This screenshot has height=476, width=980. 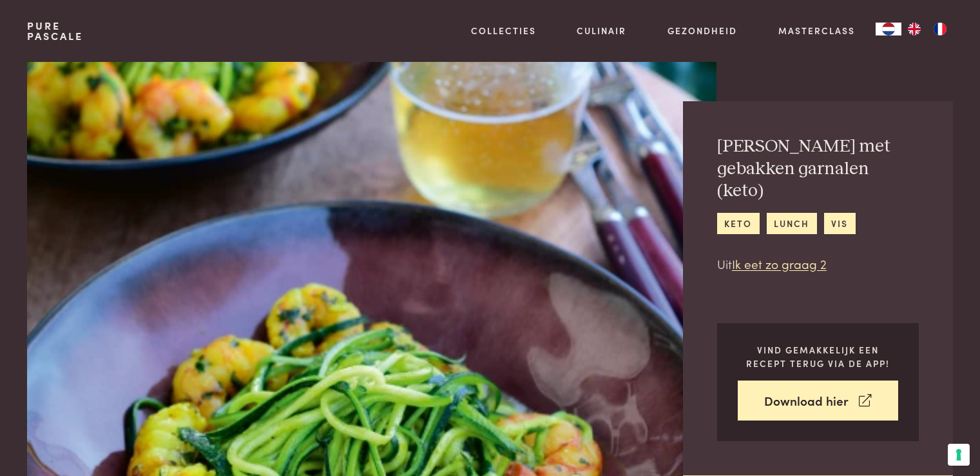 I want to click on a: Download hier, so click(x=818, y=400).